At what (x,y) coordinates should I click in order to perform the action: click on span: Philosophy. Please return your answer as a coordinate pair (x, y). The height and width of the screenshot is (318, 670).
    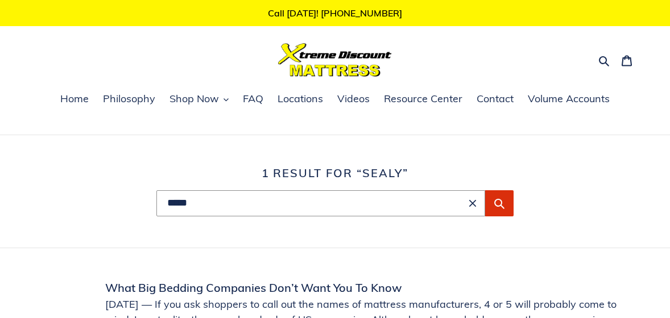
    Looking at the image, I should click on (129, 99).